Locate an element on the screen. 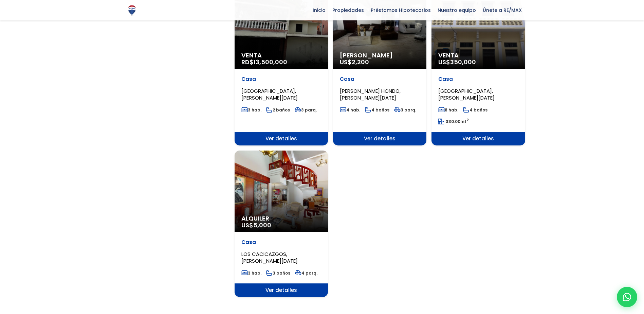 The width and height of the screenshot is (644, 314). span: 8 hab. is located at coordinates (448, 110).